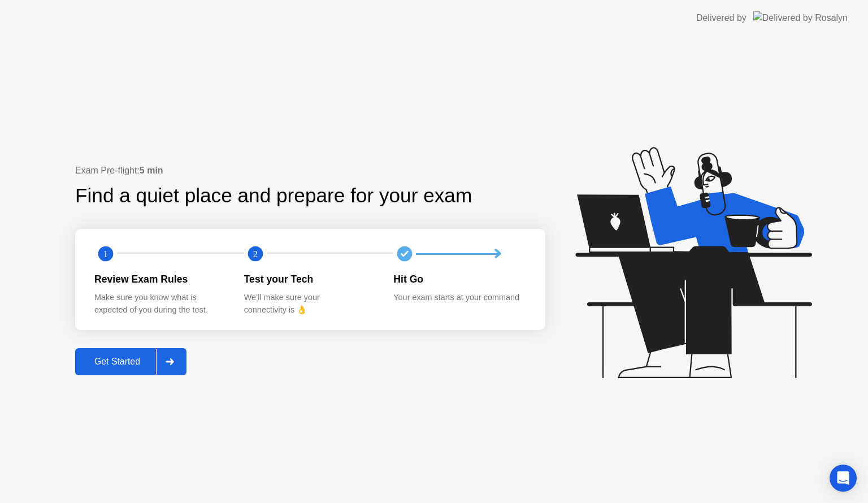  What do you see at coordinates (130, 362) in the screenshot?
I see `button: Get Started` at bounding box center [130, 362].